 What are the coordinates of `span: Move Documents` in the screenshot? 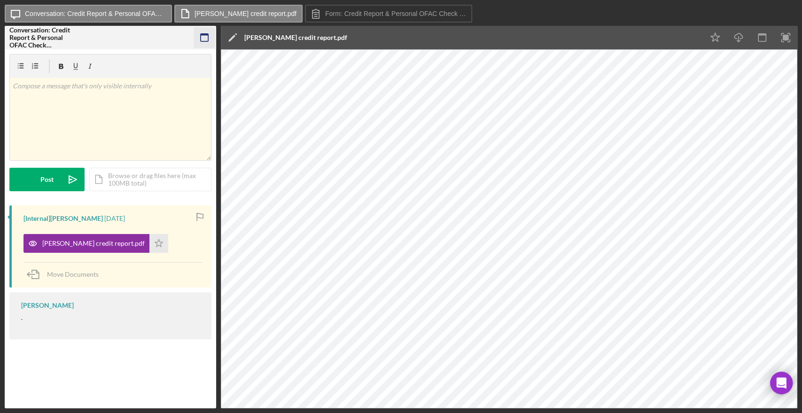 It's located at (73, 274).